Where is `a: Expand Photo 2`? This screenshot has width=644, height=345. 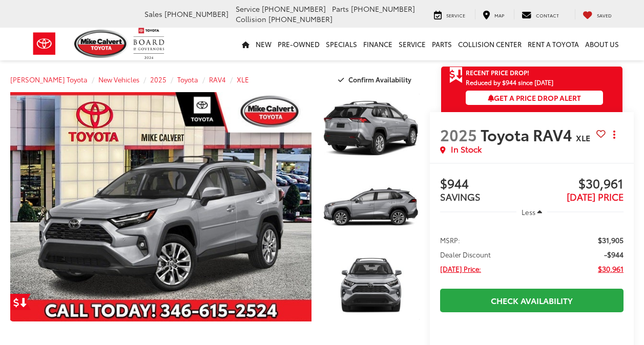 a: Expand Photo 2 is located at coordinates (371, 207).